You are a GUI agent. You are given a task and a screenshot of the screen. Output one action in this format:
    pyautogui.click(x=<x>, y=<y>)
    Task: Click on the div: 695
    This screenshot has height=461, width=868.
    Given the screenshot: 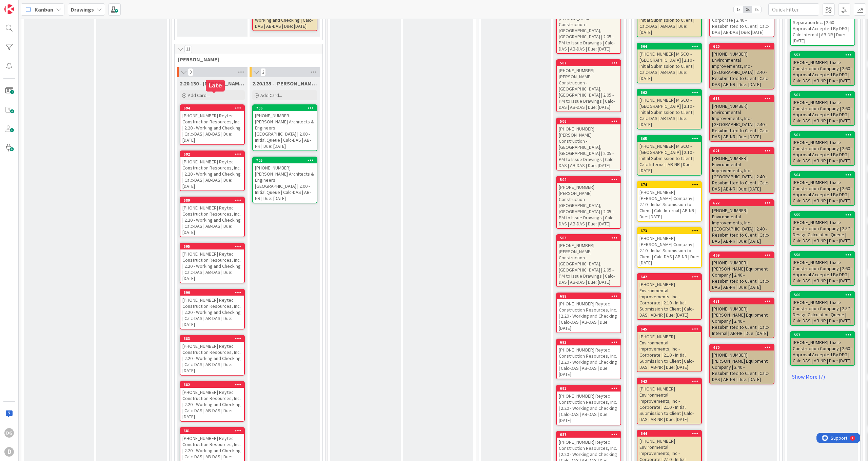 What is the action you would take?
    pyautogui.click(x=213, y=246)
    